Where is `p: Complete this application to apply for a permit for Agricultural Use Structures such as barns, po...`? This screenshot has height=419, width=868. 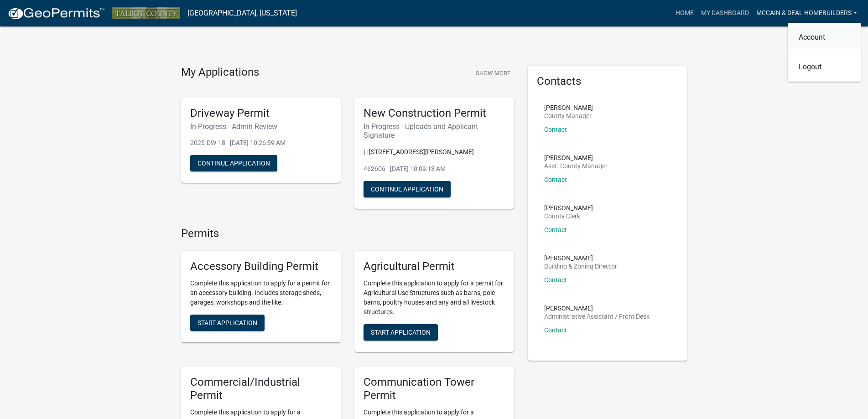
p: Complete this application to apply for a permit for Agricultural Use Structures such as barns, po... is located at coordinates (434, 298).